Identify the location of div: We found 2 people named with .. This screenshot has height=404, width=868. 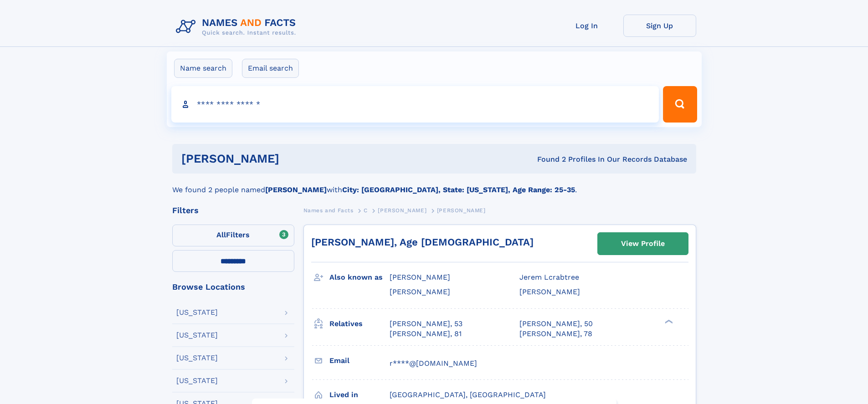
(434, 185).